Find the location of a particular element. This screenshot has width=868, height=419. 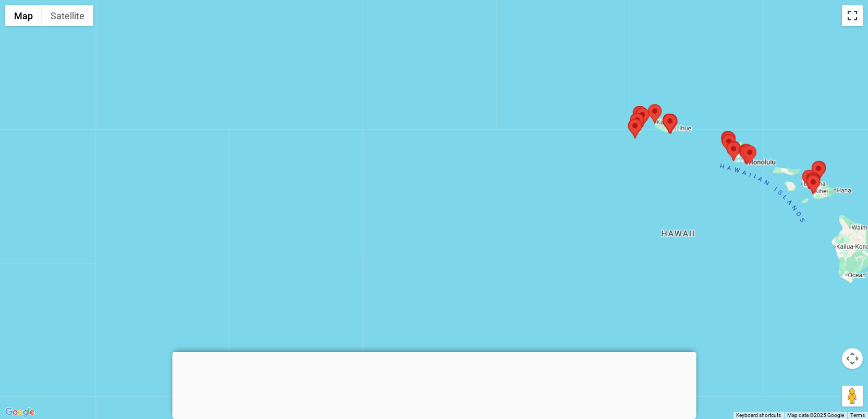

button: Drag Pegman onto the map to open Street View is located at coordinates (852, 396).